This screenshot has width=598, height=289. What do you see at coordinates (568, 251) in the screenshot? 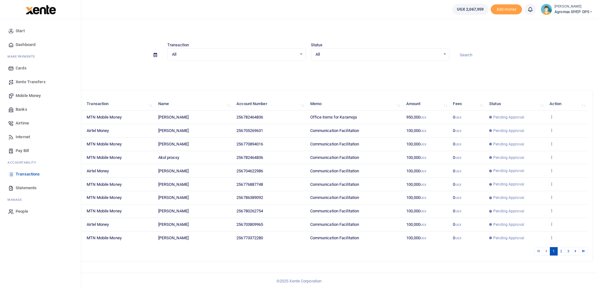
I see `a: 3` at bounding box center [568, 251].